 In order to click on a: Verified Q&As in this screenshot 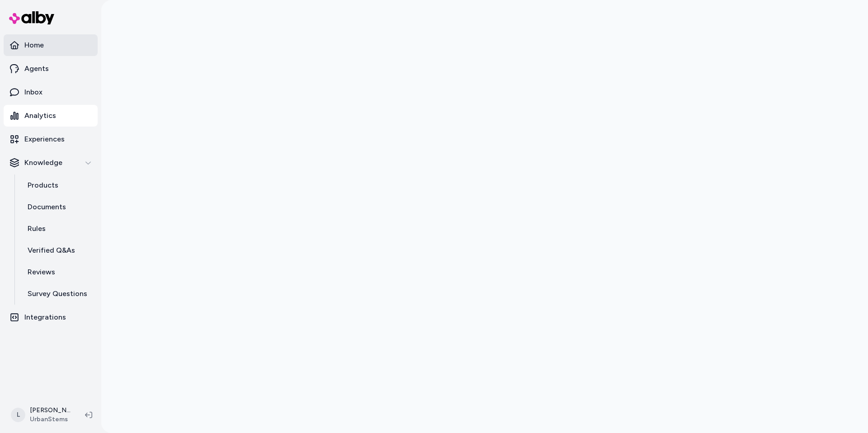, I will do `click(58, 250)`.